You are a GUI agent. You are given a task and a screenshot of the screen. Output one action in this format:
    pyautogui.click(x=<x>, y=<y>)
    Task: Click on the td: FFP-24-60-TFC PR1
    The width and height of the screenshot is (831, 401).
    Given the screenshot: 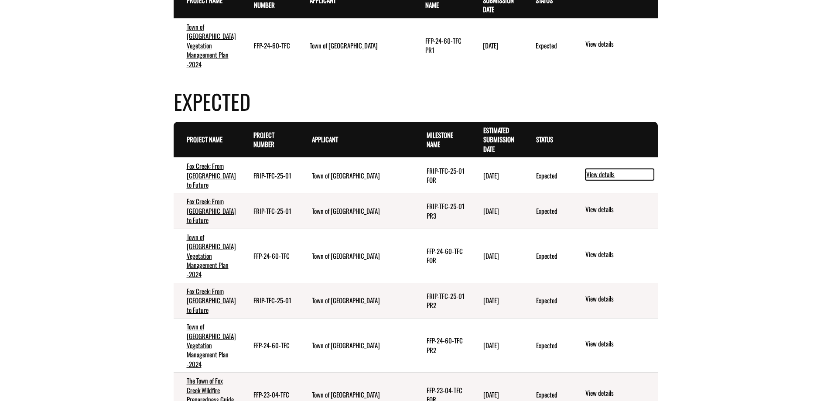 What is the action you would take?
    pyautogui.click(x=441, y=45)
    